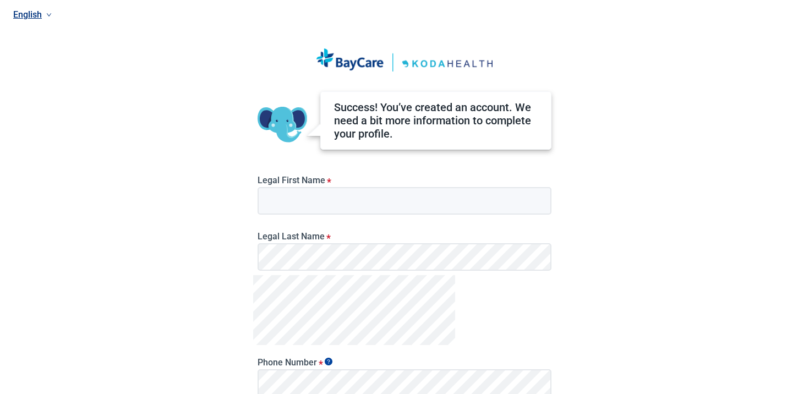 This screenshot has height=394, width=809. I want to click on a: Current language: English, so click(402, 14).